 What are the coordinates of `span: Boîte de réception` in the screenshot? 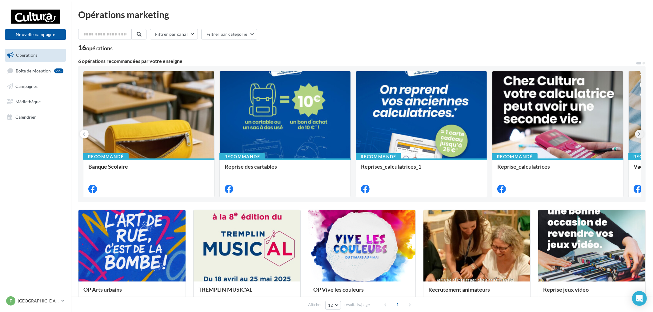 It's located at (33, 70).